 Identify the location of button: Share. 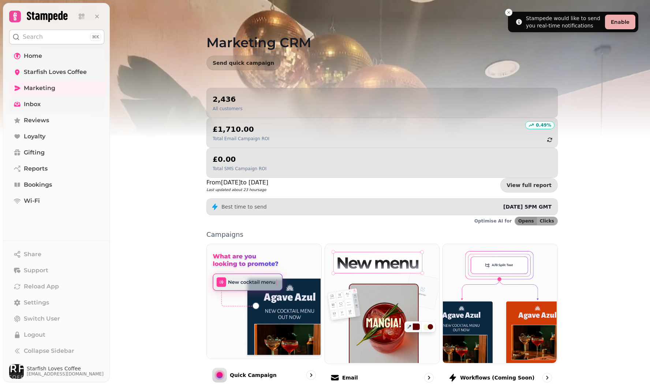
(57, 254).